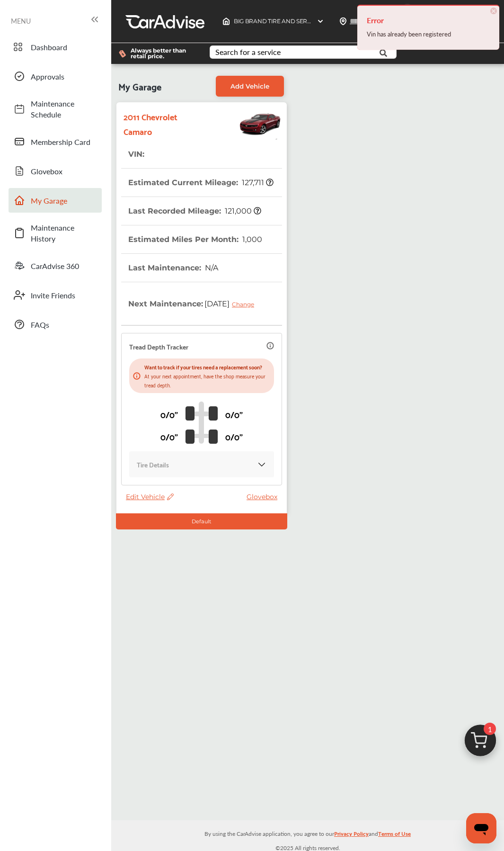 This screenshot has width=504, height=851. Describe the element at coordinates (351, 835) in the screenshot. I see `a: Privacy Policy` at that location.